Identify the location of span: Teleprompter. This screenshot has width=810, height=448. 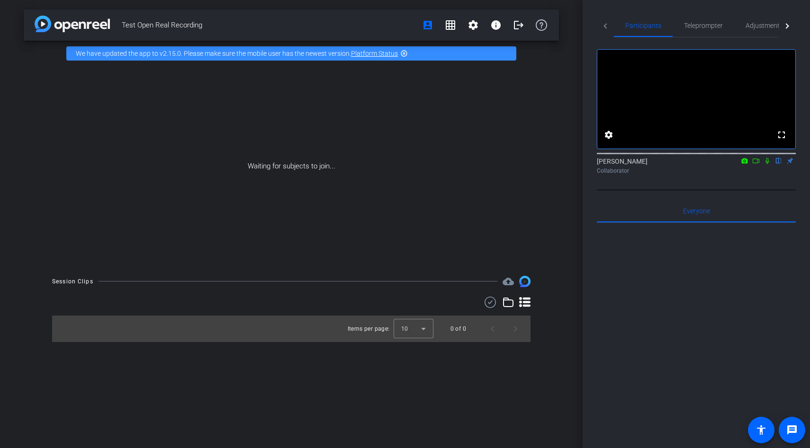
(703, 26).